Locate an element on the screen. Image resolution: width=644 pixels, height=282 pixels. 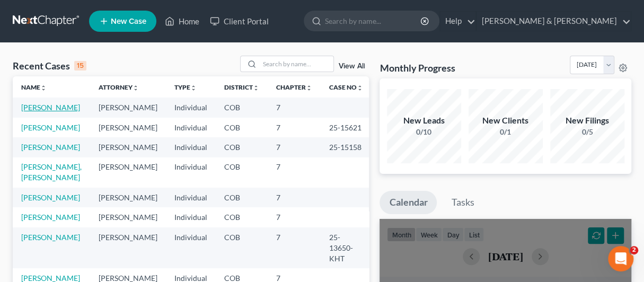
a: Districtunfold_more is located at coordinates (242, 87).